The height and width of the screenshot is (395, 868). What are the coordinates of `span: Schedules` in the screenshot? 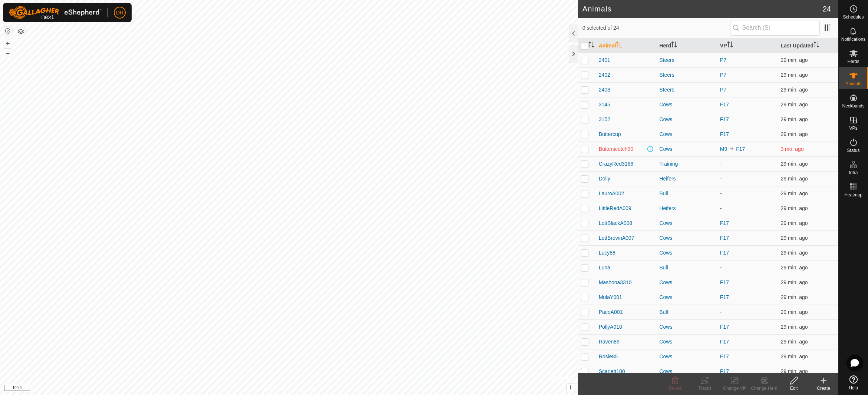 It's located at (853, 17).